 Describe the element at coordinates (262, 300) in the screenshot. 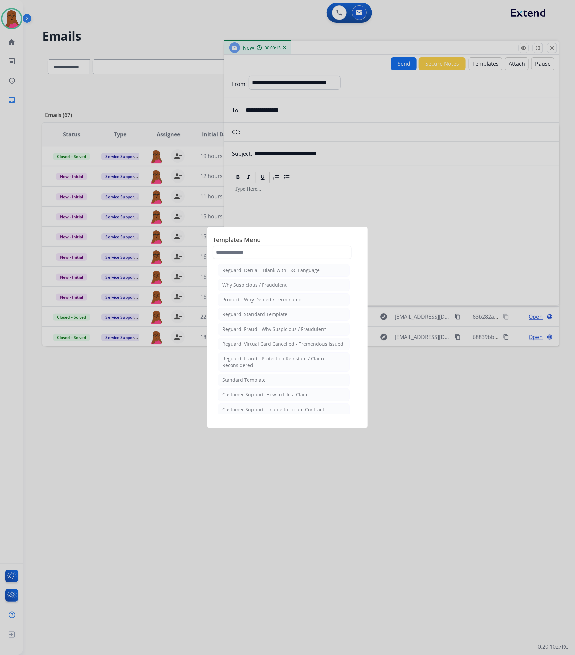

I see `div: Product - Why Denied / Terminated` at that location.